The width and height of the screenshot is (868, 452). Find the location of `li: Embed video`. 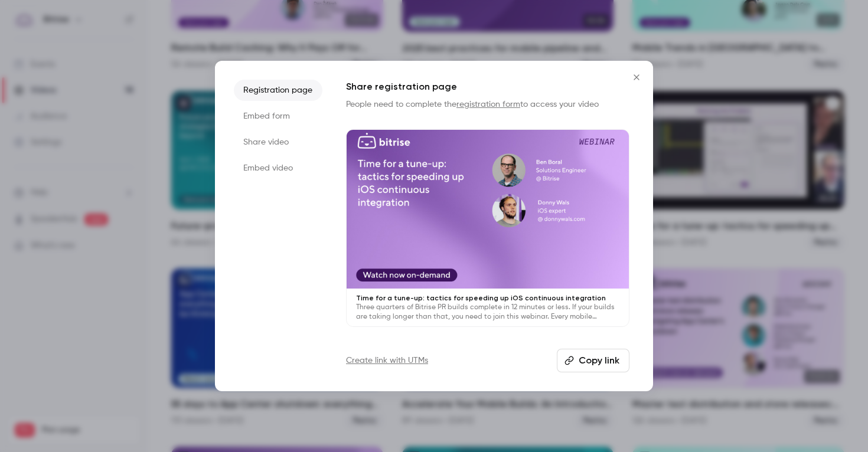

li: Embed video is located at coordinates (278, 168).